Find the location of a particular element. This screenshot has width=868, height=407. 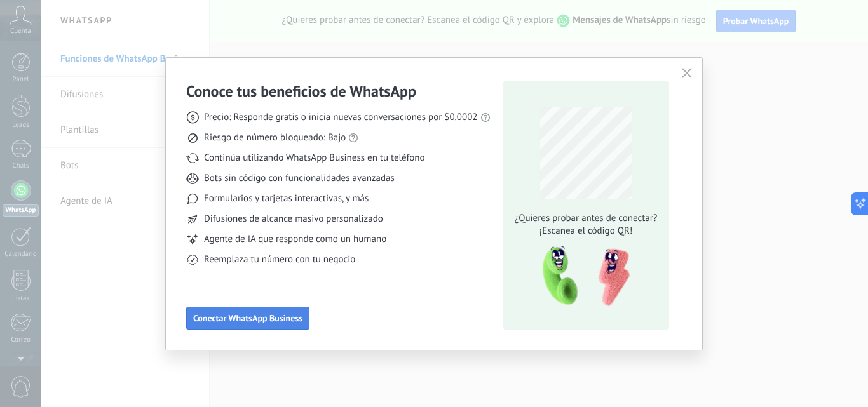

button: Conectar WhatsApp Business is located at coordinates (248, 318).